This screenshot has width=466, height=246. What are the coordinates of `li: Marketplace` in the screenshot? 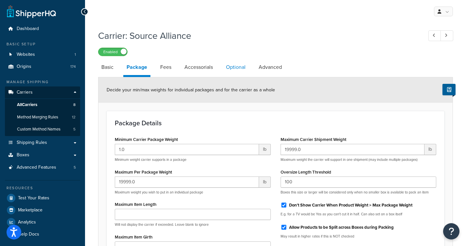 It's located at (42, 210).